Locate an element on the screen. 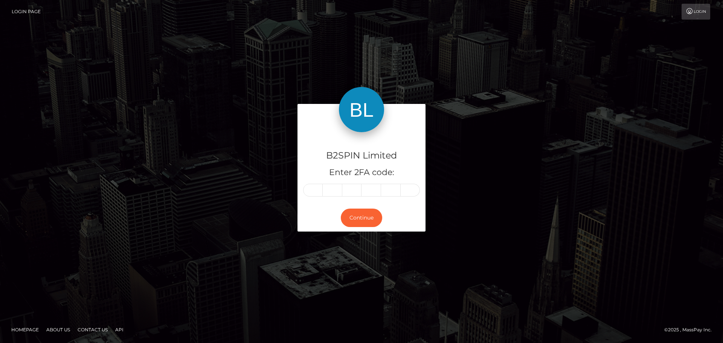 This screenshot has width=723, height=343. a: Contact Us is located at coordinates (93, 330).